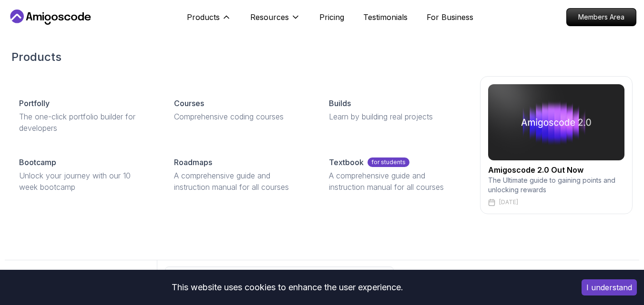 The height and width of the screenshot is (305, 644). I want to click on p: Builds, so click(340, 103).